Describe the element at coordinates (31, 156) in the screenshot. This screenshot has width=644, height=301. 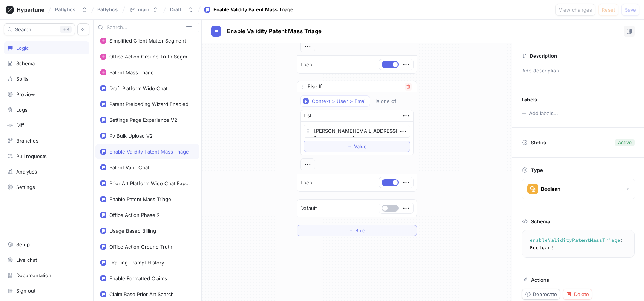
I see `div: Pull requests` at that location.